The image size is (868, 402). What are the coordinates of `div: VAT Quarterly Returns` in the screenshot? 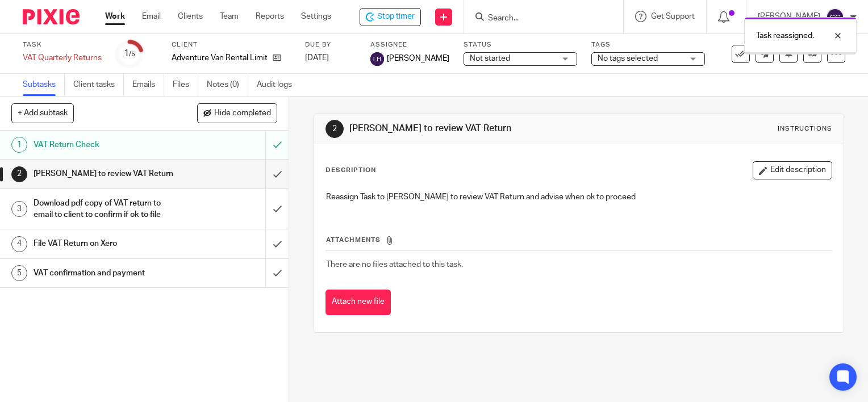 It's located at (62, 58).